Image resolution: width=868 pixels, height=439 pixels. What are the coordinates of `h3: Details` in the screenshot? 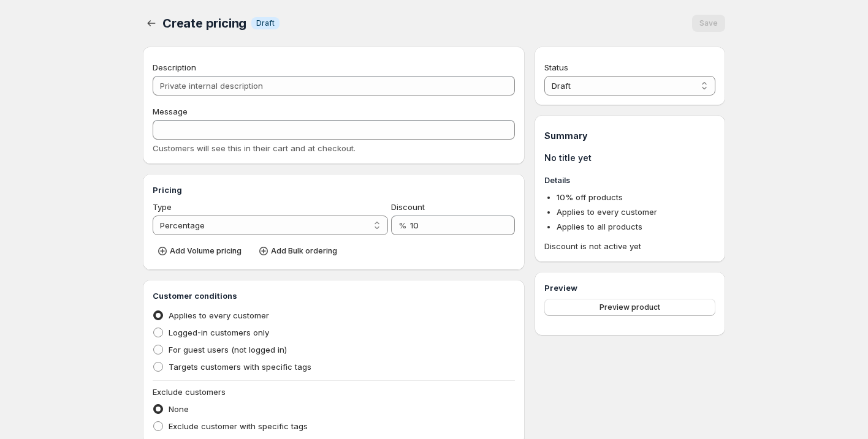 It's located at (629, 180).